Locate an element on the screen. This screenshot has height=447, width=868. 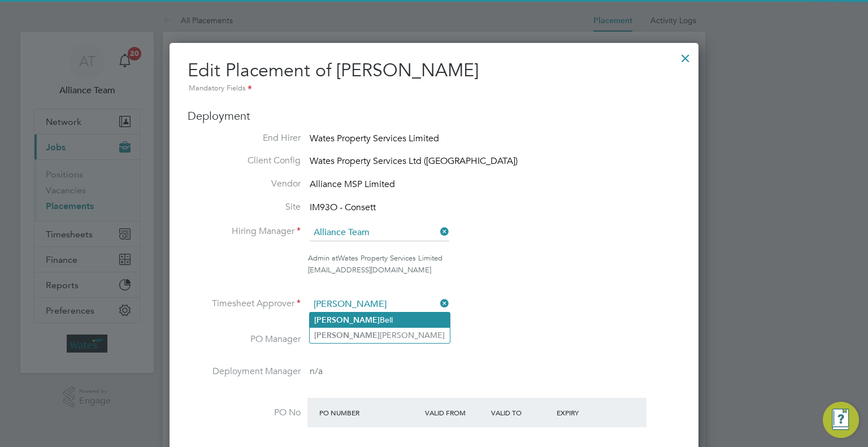
span: Alliance MSP Limited is located at coordinates (352, 185).